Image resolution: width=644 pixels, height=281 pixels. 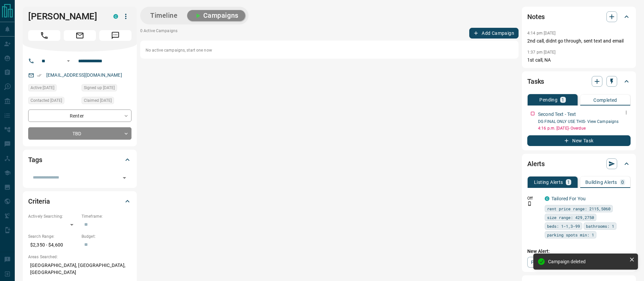 What do you see at coordinates (579, 41) in the screenshot?
I see `p: 2nd call, didnt go through, sent text and email` at bounding box center [579, 41].